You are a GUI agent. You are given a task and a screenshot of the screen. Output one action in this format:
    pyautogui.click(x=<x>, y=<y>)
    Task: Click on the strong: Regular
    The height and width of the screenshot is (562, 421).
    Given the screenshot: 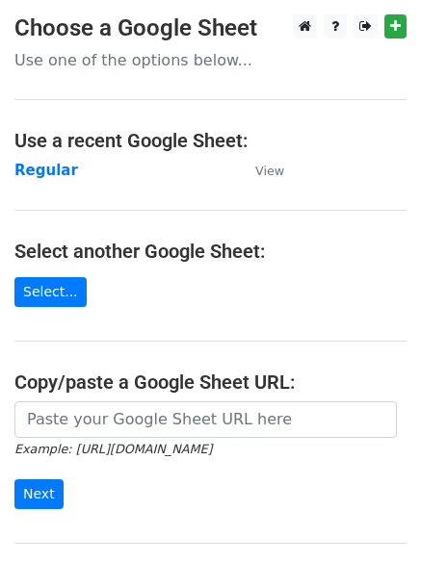 What is the action you would take?
    pyautogui.click(x=46, y=170)
    